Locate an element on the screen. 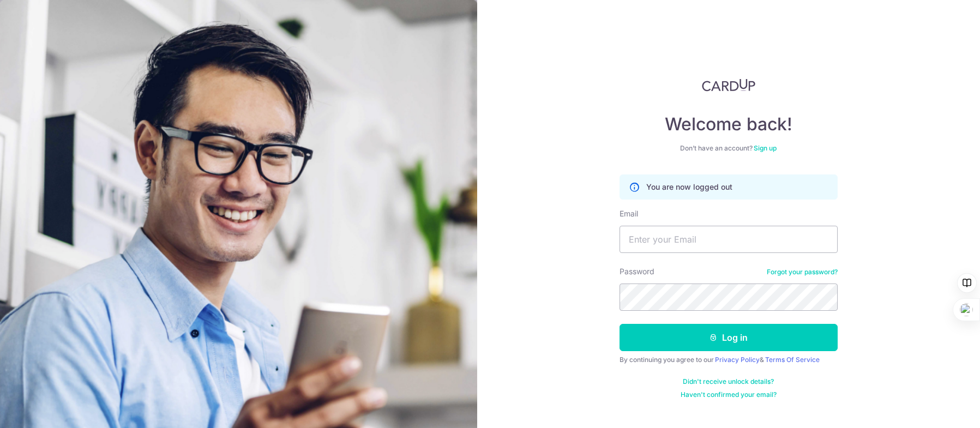 The height and width of the screenshot is (428, 980). a: Didn't receive unlock details? is located at coordinates (728, 381).